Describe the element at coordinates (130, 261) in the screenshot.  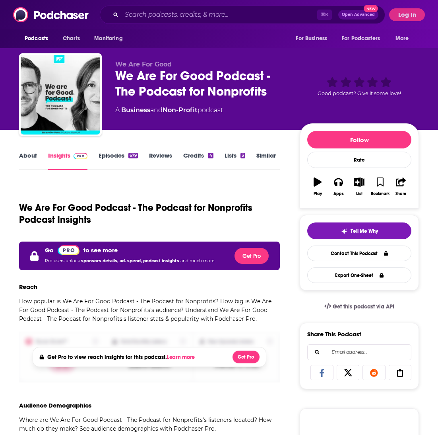
I see `p: Pro users unlock and much more.` at that location.